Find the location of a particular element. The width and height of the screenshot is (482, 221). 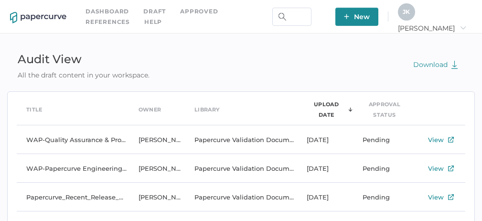

img: papercurve-logo-colour.7244d18c.svg is located at coordinates (38, 18).